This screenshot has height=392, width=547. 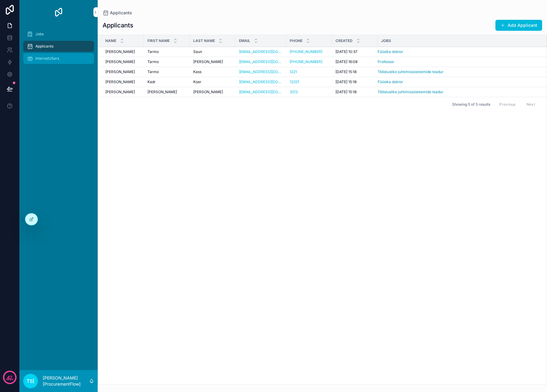 What do you see at coordinates (197, 72) in the screenshot?
I see `span: Kass` at bounding box center [197, 72].